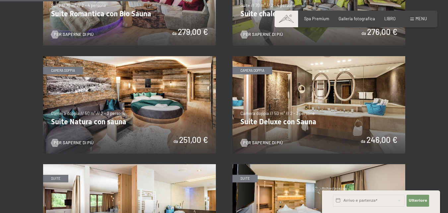 The width and height of the screenshot is (448, 213). Describe the element at coordinates (319, 105) in the screenshot. I see `img: Suite Deluxe con Sauna` at that location.